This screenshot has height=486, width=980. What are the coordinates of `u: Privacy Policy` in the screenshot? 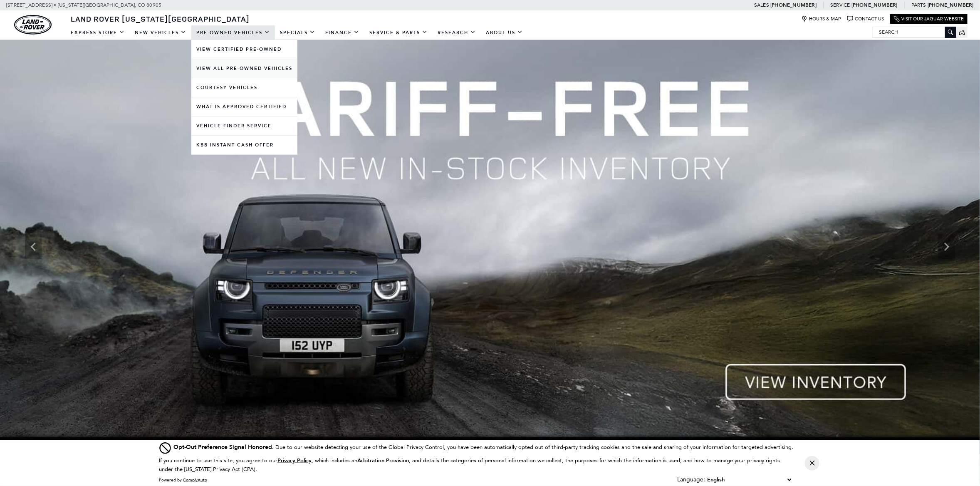 It's located at (295, 461).